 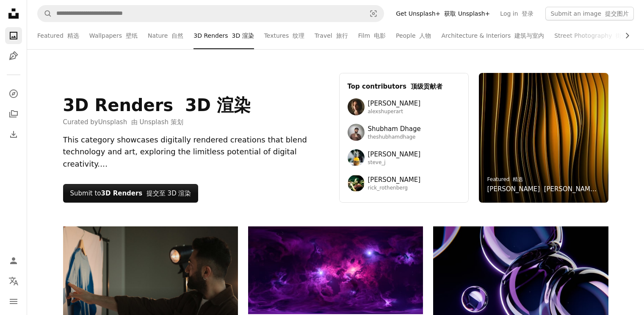 I want to click on span: alexshuperart, so click(x=394, y=112).